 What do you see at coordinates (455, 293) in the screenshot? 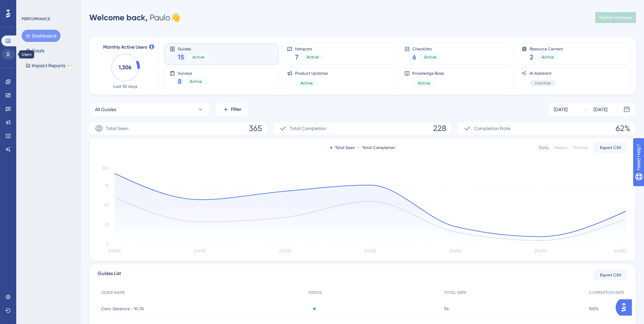
I see `span: TOTAL SEEN` at bounding box center [455, 293].